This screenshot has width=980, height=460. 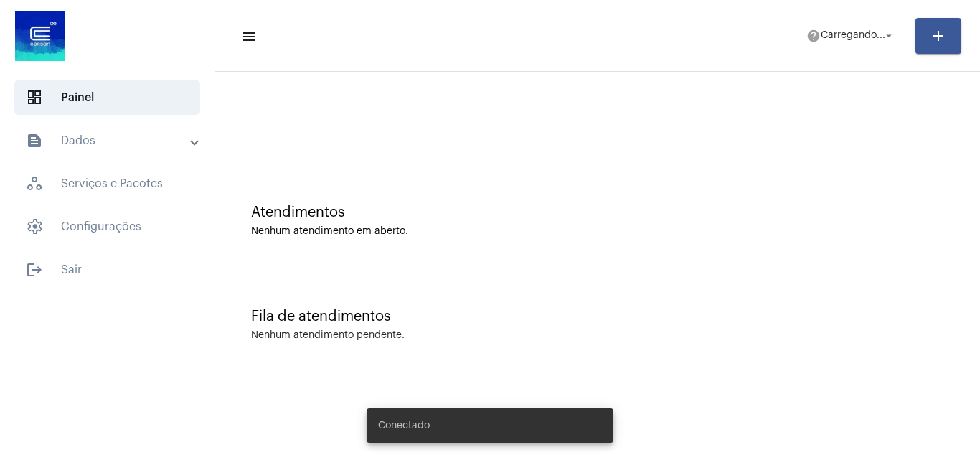 I want to click on img: d4669ae0-8c07-2337-4f67-34b0df7f5ae4.jpeg, so click(x=40, y=36).